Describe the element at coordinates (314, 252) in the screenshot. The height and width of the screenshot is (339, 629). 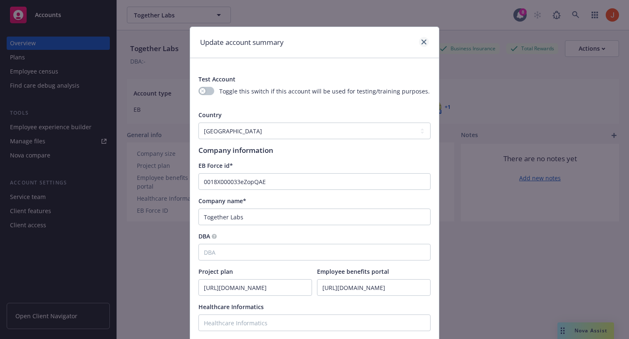
I see `input: DBA` at that location.